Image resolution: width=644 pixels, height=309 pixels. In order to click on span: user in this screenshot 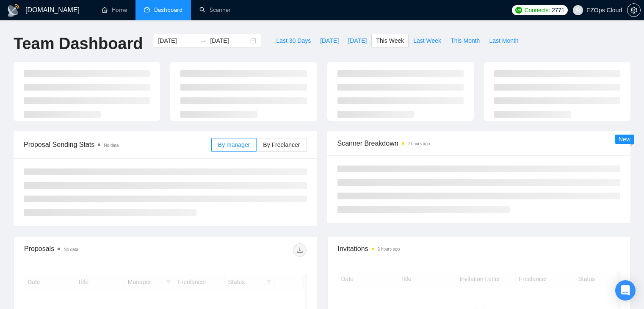, I will do `click(578, 10)`.